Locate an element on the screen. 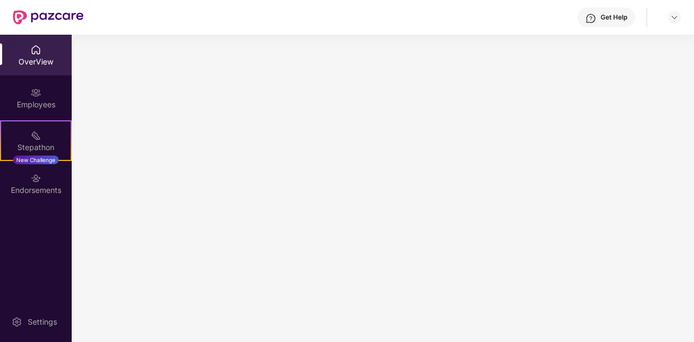  img: svg+xml;base64,PHN2ZyBpZD0iRHJvcGRvd24tMzJ4MzIiIHhtbG5zPSJodHRwOi8vd3d3LnczLm9yZy8yMDAwL3N2ZyIgd2... is located at coordinates (674, 17).